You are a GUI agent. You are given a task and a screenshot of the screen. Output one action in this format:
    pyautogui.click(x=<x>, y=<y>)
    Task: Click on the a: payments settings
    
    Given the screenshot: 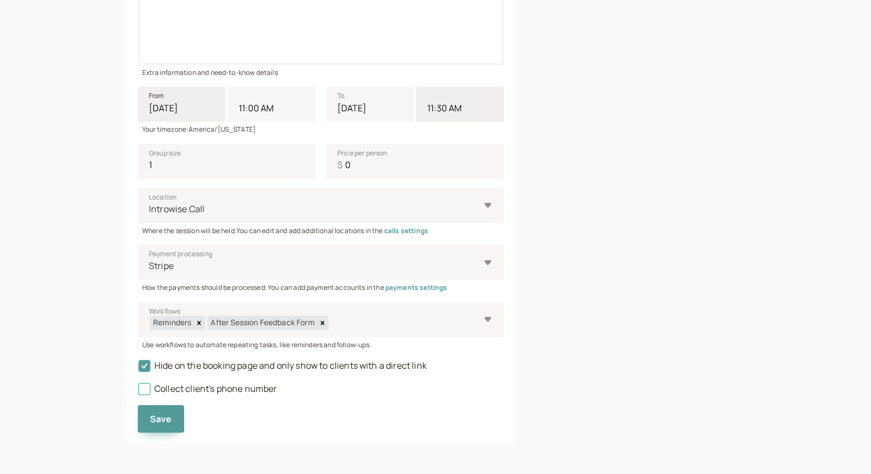 What is the action you would take?
    pyautogui.click(x=416, y=287)
    